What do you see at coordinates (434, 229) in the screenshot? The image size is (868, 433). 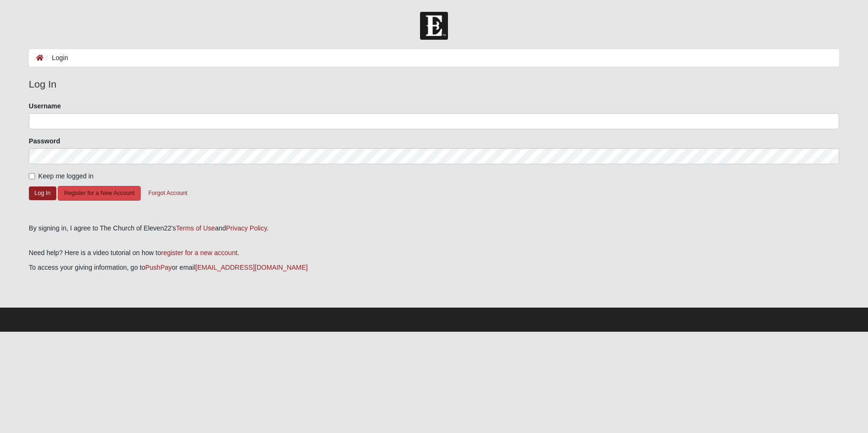 I see `div: By signing in, I agree to The Church of Eleven22's and .` at bounding box center [434, 229].